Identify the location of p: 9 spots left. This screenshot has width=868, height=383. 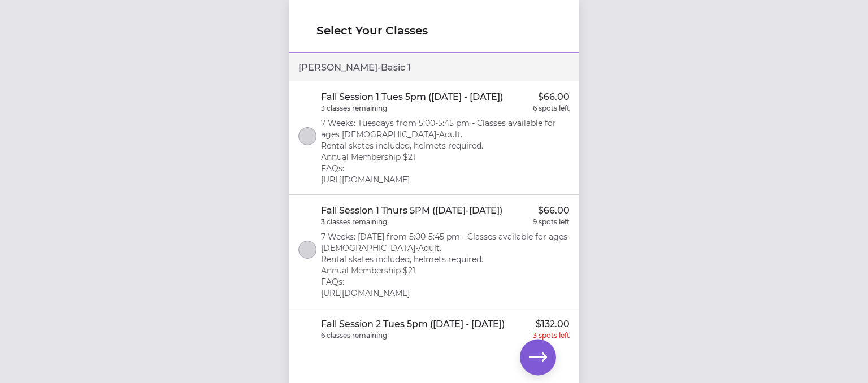
(551, 222).